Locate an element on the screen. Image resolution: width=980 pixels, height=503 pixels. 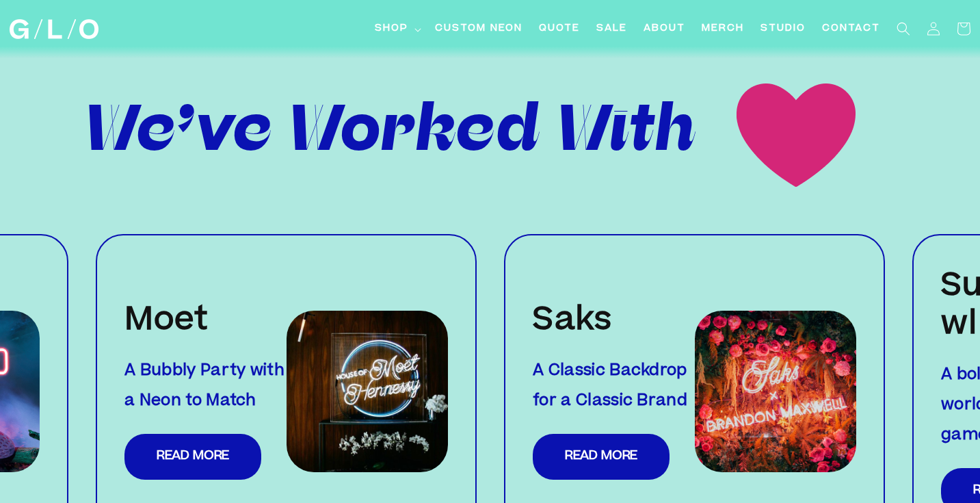
span: Shop is located at coordinates (391, 29).